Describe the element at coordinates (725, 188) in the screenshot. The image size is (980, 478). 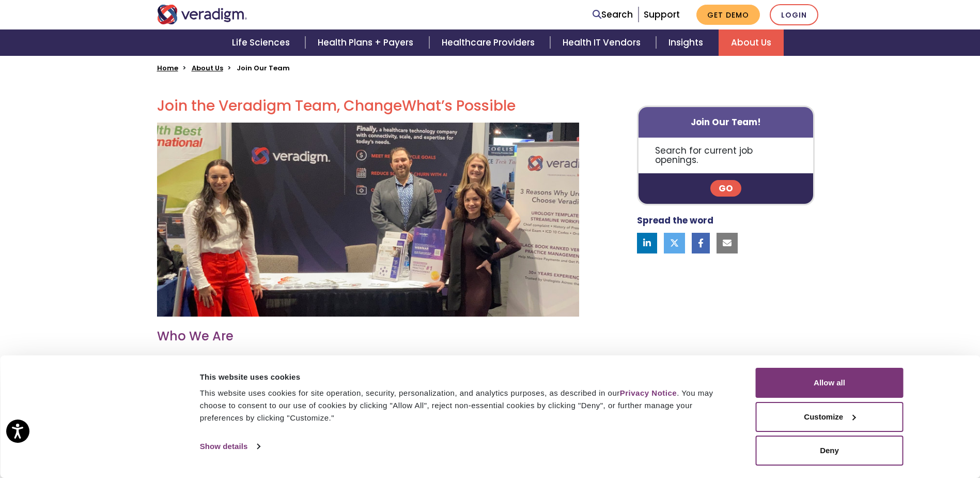
I see `a: Go` at that location.